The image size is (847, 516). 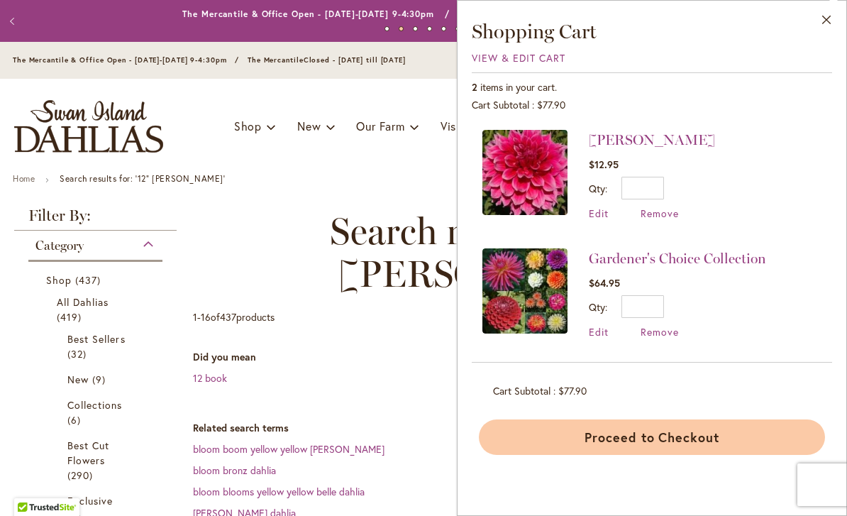 What do you see at coordinates (458, 28) in the screenshot?
I see `button: 6 of 6` at bounding box center [458, 28].